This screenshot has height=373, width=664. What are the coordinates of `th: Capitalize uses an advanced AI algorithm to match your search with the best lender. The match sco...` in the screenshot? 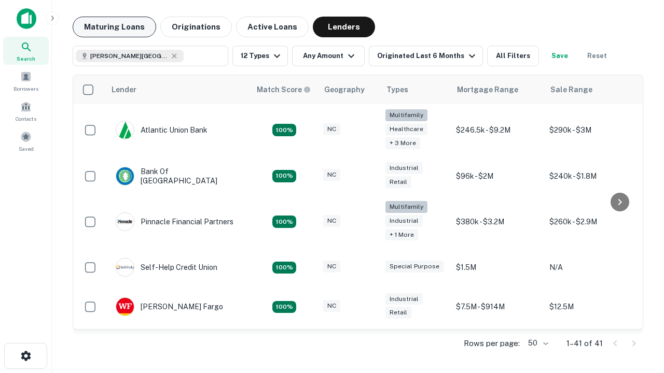 It's located at (284, 90).